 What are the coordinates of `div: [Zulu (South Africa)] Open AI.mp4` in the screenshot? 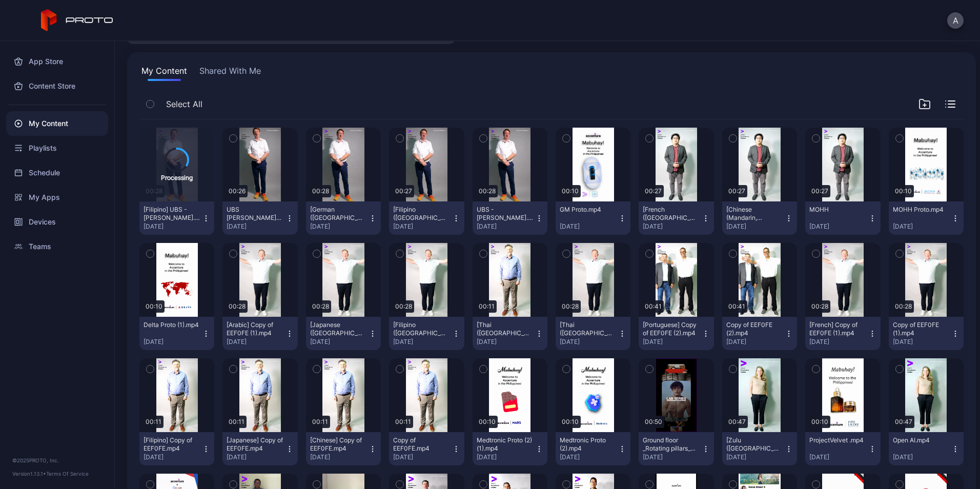 It's located at (754, 444).